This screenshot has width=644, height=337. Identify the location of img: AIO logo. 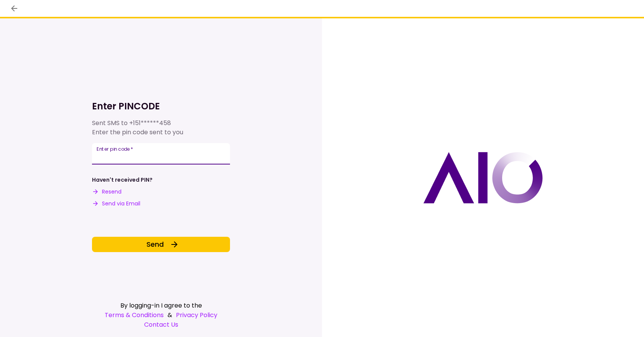
(483, 178).